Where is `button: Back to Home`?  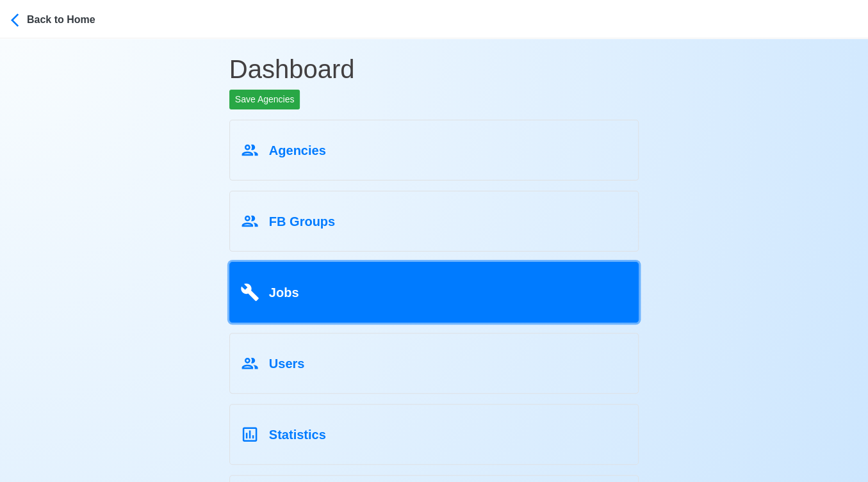 button: Back to Home is located at coordinates (67, 19).